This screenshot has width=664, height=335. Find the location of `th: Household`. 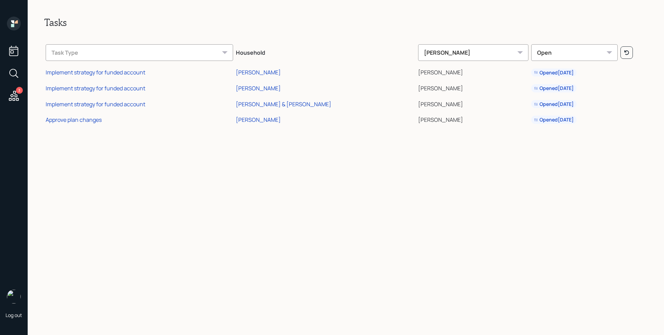

th: Household is located at coordinates (325, 52).